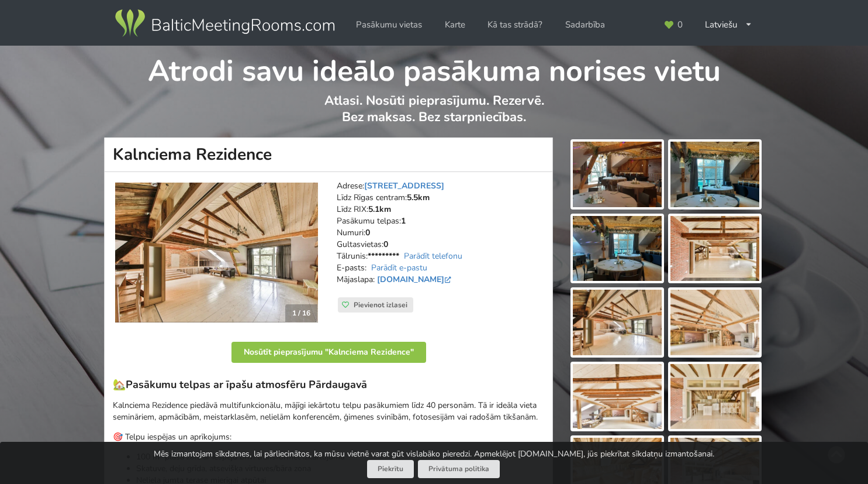 The width and height of the screenshot is (868, 484). Describe the element at coordinates (418, 197) in the screenshot. I see `strong: 5.5km` at that location.